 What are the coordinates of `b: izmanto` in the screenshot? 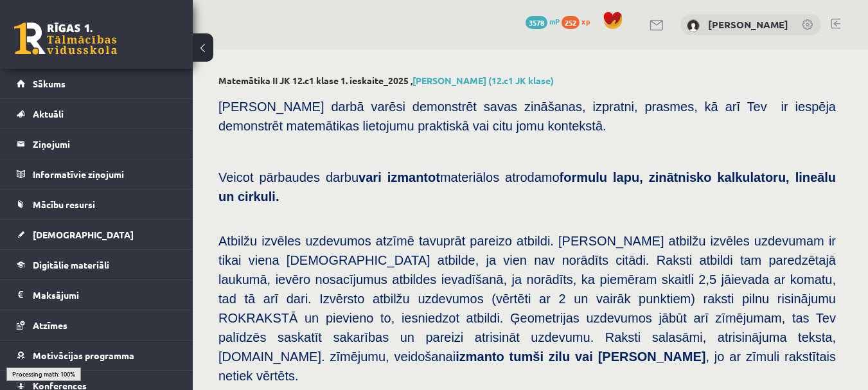 It's located at (480, 356).